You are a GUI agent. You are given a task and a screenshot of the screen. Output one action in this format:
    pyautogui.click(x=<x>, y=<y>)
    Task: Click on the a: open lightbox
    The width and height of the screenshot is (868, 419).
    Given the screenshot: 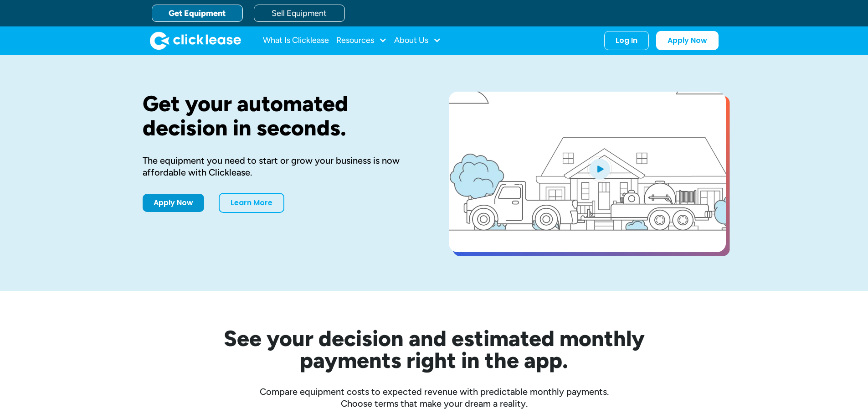 What is the action you would take?
    pyautogui.click(x=587, y=172)
    